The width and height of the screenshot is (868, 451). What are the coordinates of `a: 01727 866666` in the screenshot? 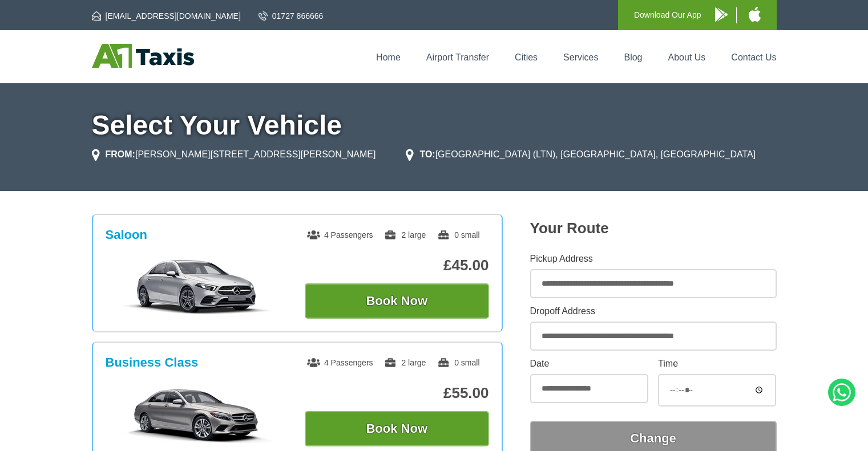 It's located at (291, 16).